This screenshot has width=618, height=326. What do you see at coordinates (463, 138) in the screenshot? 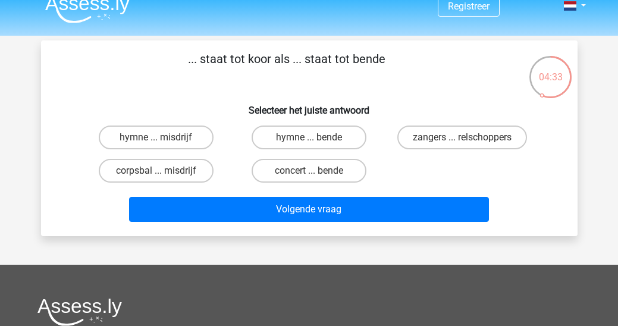
I see `label: zangers ... relschoppers` at bounding box center [463, 138].